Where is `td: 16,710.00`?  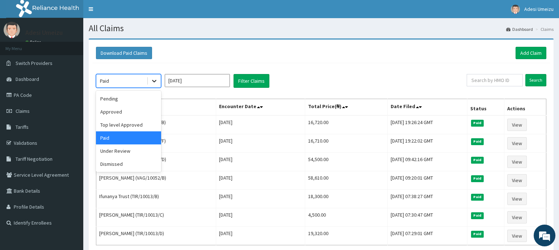 td: 16,710.00 is located at coordinates (347, 143).